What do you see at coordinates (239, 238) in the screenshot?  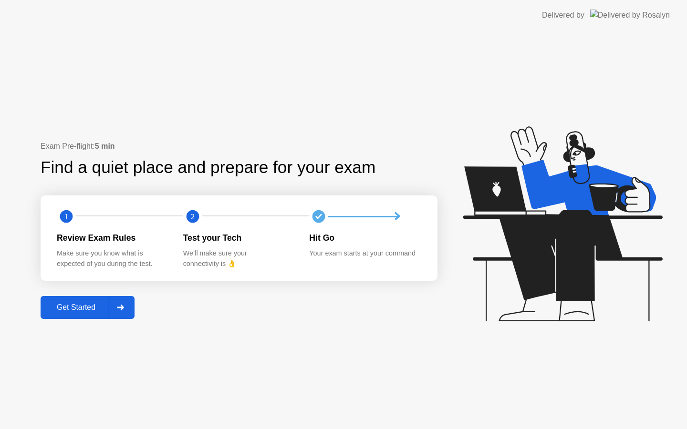 I see `div: Test your Tech` at bounding box center [239, 238].